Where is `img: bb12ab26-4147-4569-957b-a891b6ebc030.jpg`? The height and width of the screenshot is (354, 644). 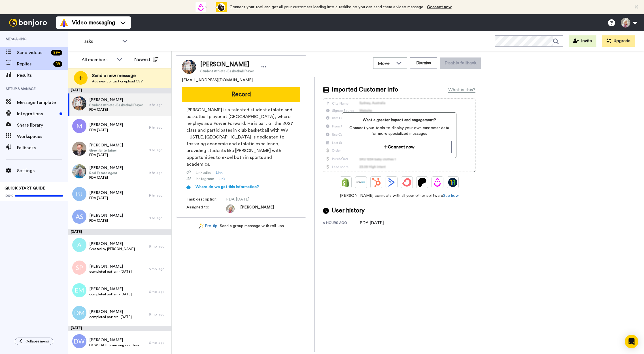 img: bb12ab26-4147-4569-957b-a891b6ebc030.jpg is located at coordinates (79, 149).